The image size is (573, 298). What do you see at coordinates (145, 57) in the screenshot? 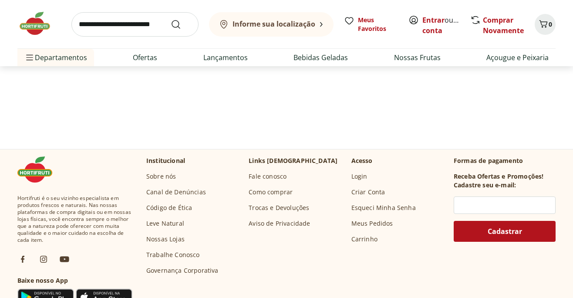
I see `a: Ofertas` at bounding box center [145, 57].